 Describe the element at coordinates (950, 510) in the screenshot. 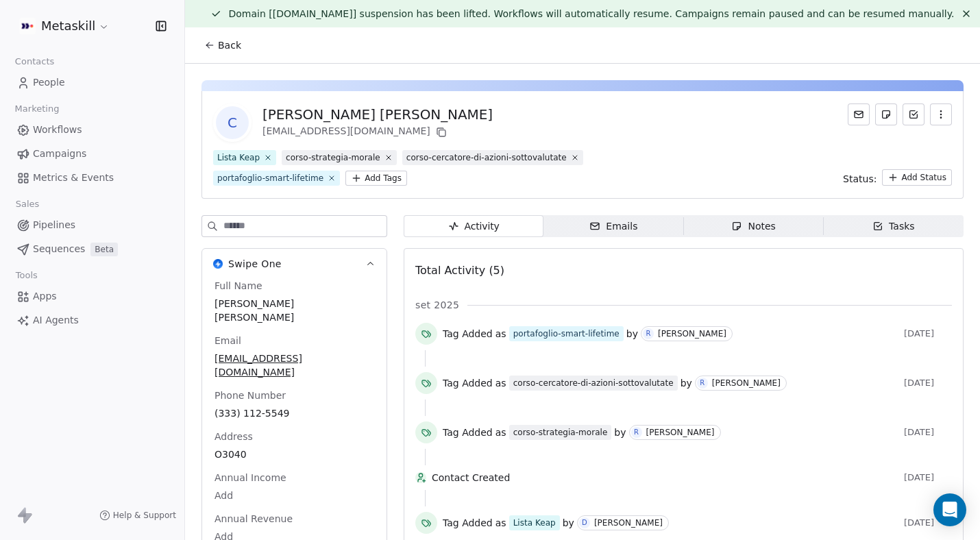

I see `div: Open Intercom Messenger` at that location.